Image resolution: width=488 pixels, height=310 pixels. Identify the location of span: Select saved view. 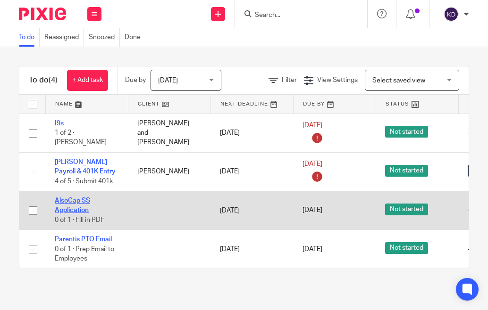
(399, 81).